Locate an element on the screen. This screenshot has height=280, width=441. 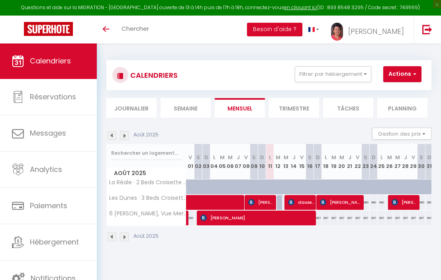
span: Paiements is located at coordinates (49, 205).